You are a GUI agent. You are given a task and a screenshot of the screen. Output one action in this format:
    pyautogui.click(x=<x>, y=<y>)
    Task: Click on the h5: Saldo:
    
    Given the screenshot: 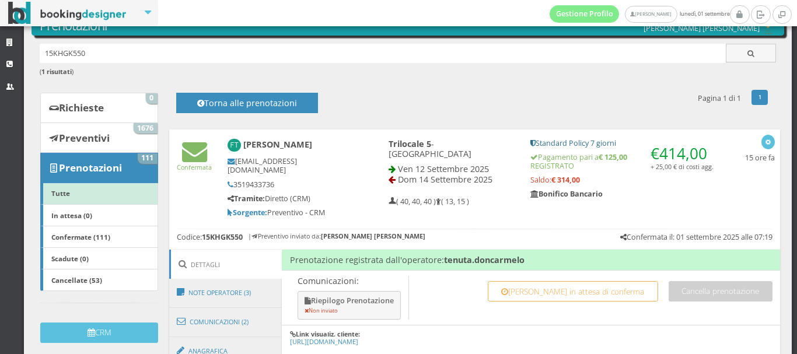 What is the action you would take?
    pyautogui.click(x=622, y=180)
    